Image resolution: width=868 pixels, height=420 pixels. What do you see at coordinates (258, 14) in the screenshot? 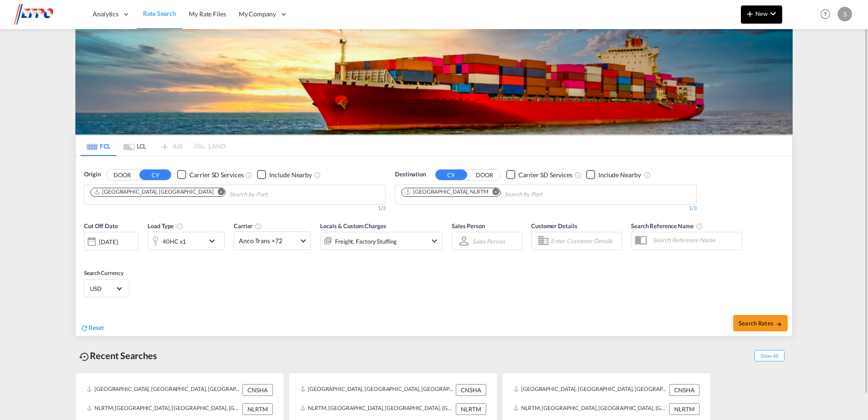
I see `span: My Company` at bounding box center [258, 14].